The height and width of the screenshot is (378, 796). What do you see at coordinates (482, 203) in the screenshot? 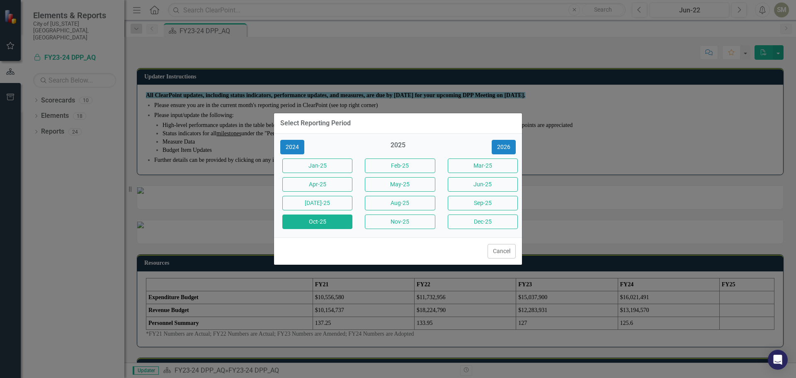
I see `button: Sep-25` at bounding box center [482, 203].